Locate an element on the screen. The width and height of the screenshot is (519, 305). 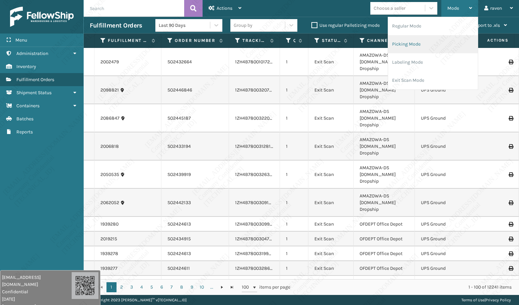
a: 2062052 is located at coordinates (110, 203).